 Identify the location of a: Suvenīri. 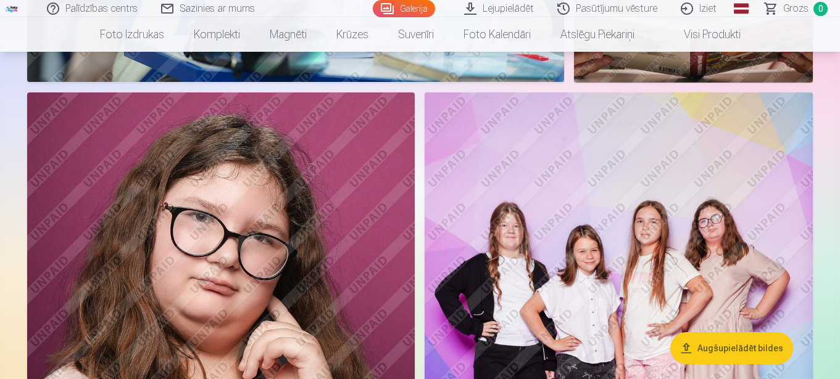
(416, 35).